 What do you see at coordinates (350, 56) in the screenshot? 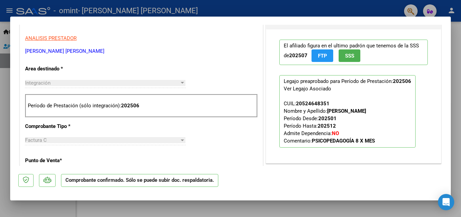
I see `span: SSS` at bounding box center [350, 56].